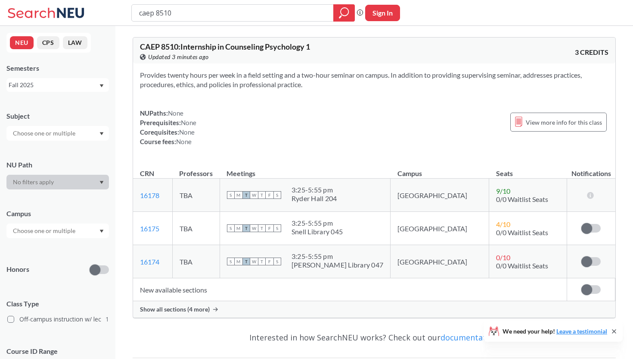 This screenshot has height=359, width=633. Describe the element at coordinates (150, 195) in the screenshot. I see `a: 16178` at that location.